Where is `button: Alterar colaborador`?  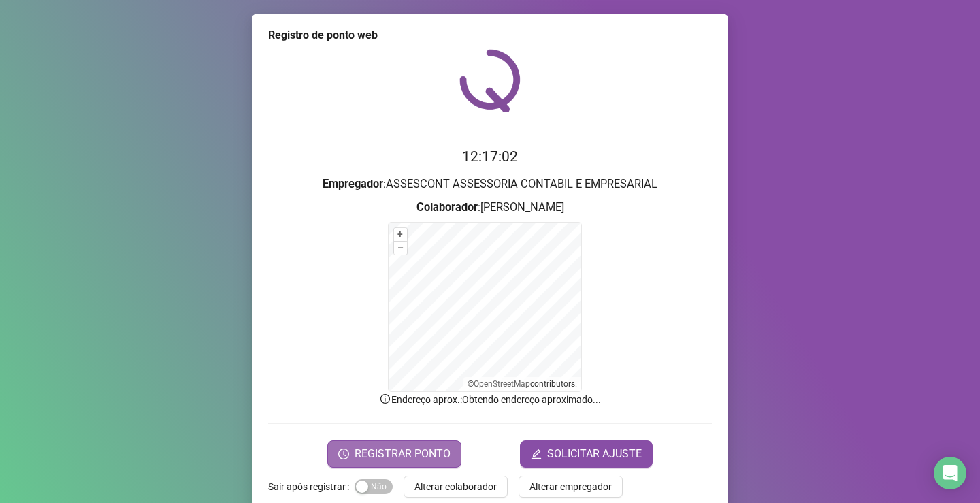 button: Alterar colaborador is located at coordinates (455, 487).